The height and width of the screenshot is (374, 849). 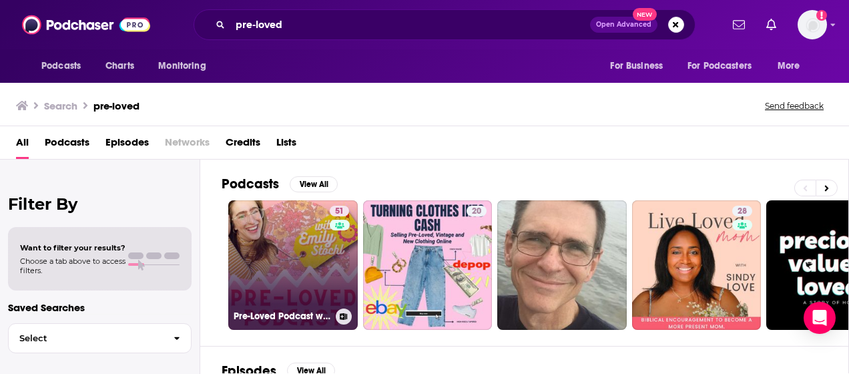 I want to click on h2: Podcasts, so click(x=250, y=184).